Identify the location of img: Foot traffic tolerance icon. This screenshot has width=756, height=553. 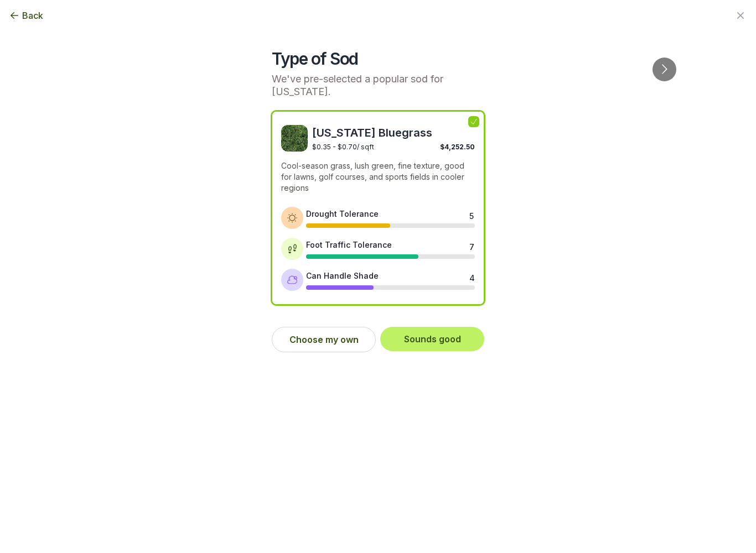
(292, 249).